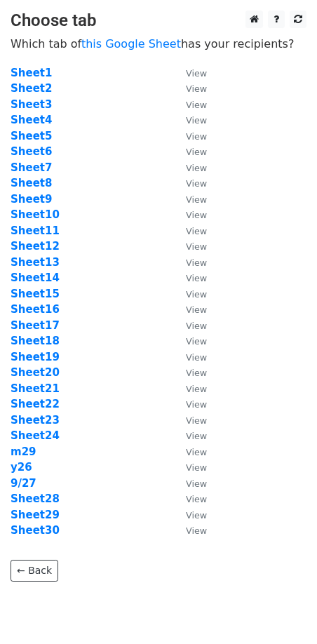 This screenshot has width=317, height=644. What do you see at coordinates (31, 136) in the screenshot?
I see `strong: Sheet5` at bounding box center [31, 136].